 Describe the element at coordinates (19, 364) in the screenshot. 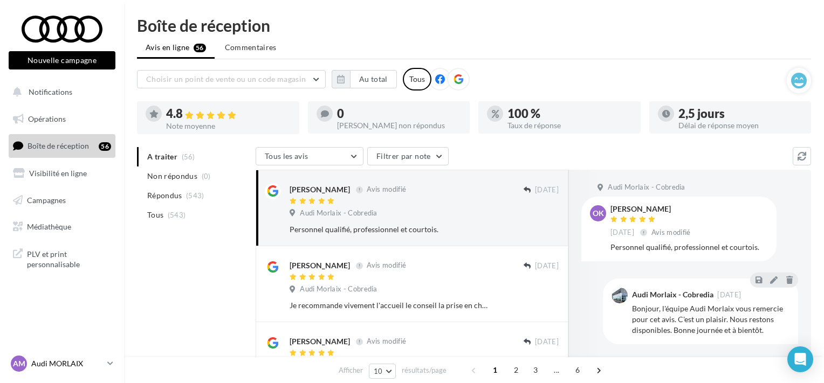

I see `span: AM` at that location.